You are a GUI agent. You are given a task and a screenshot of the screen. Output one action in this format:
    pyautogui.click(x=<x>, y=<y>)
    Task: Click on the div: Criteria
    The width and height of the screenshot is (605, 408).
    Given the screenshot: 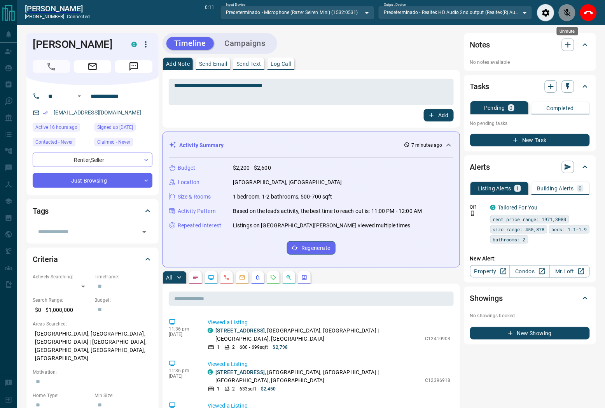 What is the action you would take?
    pyautogui.click(x=93, y=259)
    